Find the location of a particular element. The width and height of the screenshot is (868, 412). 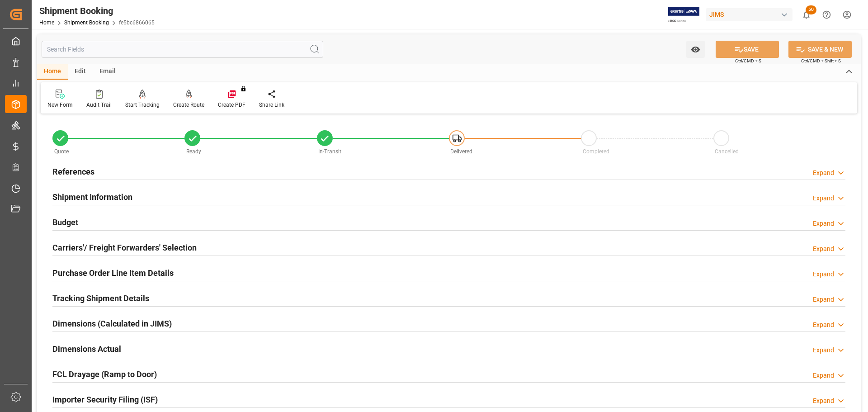

div: Edit is located at coordinates (80, 72).